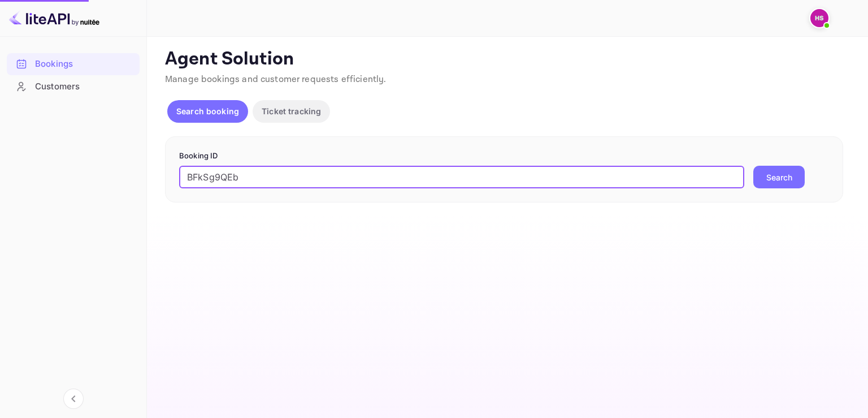 The height and width of the screenshot is (418, 868). I want to click on p: Search booking, so click(207, 111).